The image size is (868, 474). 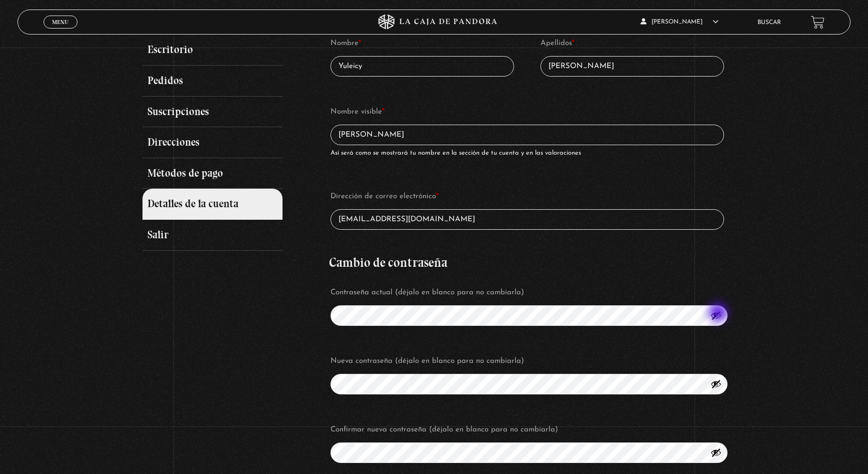 What do you see at coordinates (817, 22) in the screenshot?
I see `a: View your shopping cart` at bounding box center [817, 22].